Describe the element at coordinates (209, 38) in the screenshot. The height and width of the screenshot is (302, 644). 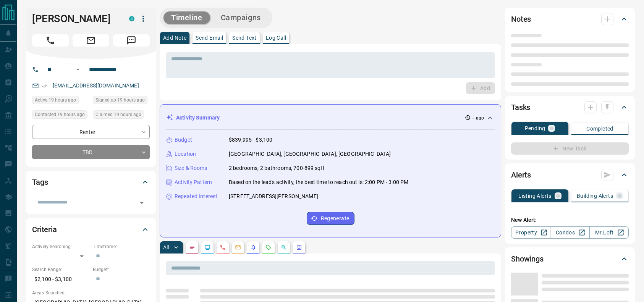
I see `p: Send Email` at that location.